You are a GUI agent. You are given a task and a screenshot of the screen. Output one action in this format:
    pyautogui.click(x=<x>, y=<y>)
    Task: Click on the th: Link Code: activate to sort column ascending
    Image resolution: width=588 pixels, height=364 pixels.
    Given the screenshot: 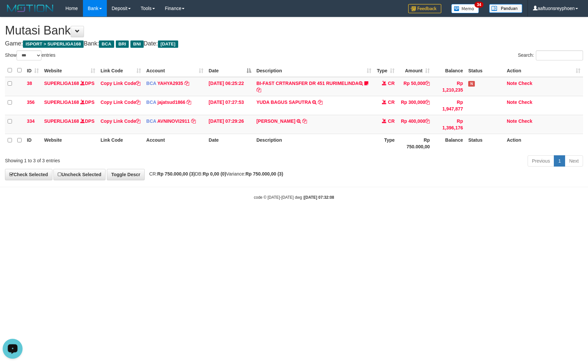 What is the action you would take?
    pyautogui.click(x=121, y=71)
    